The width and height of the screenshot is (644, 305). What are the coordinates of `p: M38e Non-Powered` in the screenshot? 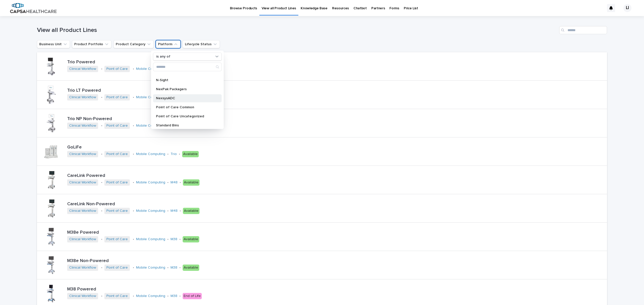 It's located at (154, 262).